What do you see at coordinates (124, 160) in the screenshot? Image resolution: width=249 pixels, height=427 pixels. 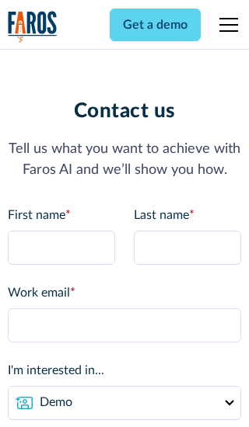 I see `p: Tell us what you want to achieve with Faros AI and we’ll show you how.` at bounding box center [124, 160].